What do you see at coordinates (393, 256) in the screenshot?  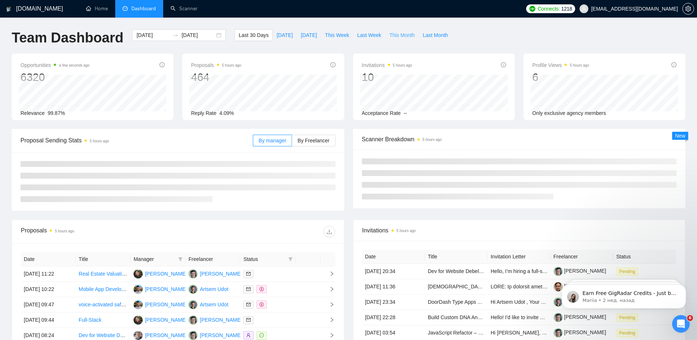 I see `th: Date` at bounding box center [393, 256].